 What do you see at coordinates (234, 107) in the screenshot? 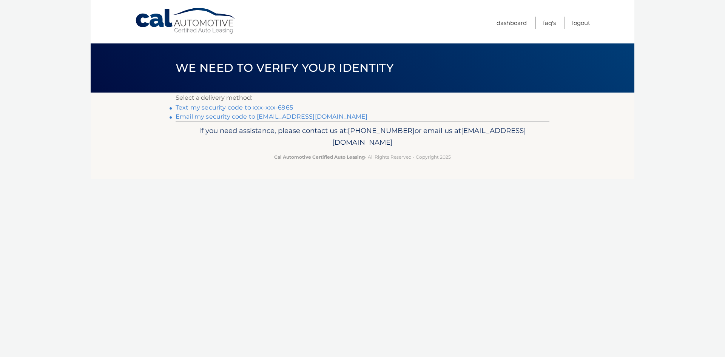
I see `a: Text my security code to xxx-xxx-6965` at bounding box center [234, 107].